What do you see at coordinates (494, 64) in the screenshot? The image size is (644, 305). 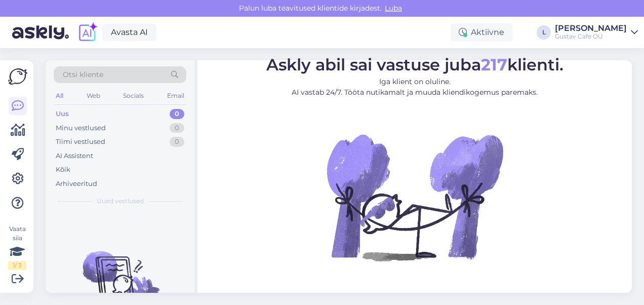 I see `b: 217` at bounding box center [494, 64].